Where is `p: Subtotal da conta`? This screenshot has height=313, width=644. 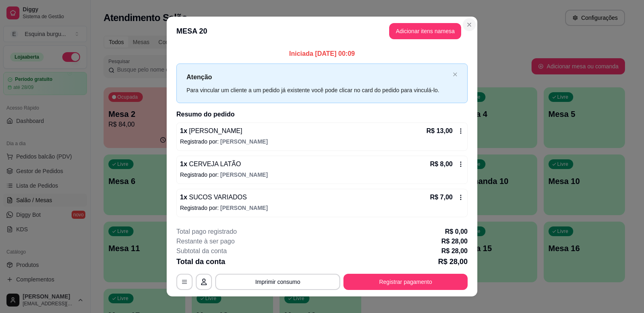
p: Subtotal da conta is located at coordinates (202, 251).